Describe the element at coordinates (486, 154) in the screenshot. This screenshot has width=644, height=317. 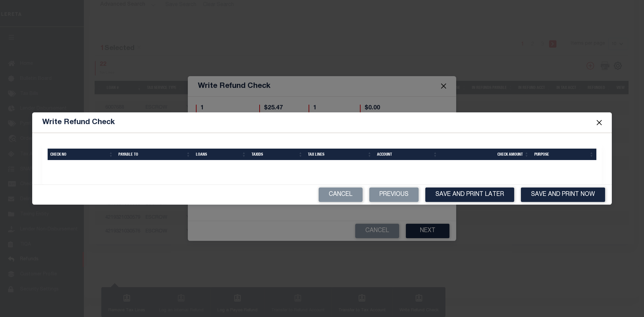
I see `th: Check Amount` at that location.